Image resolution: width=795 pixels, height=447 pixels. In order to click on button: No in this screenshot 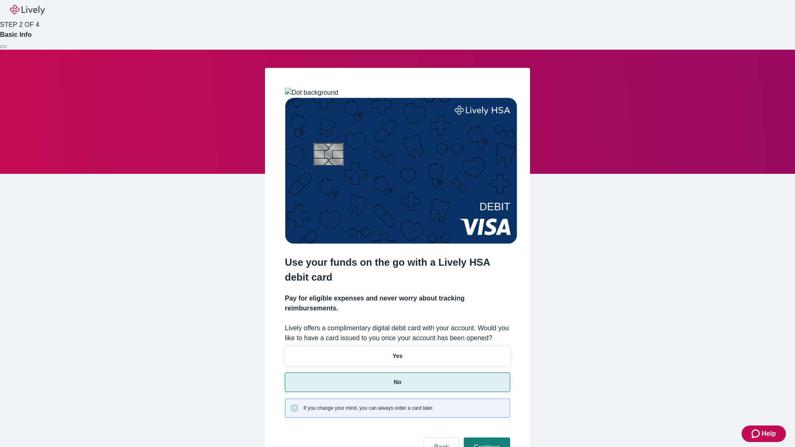, I will do `click(398, 382)`.